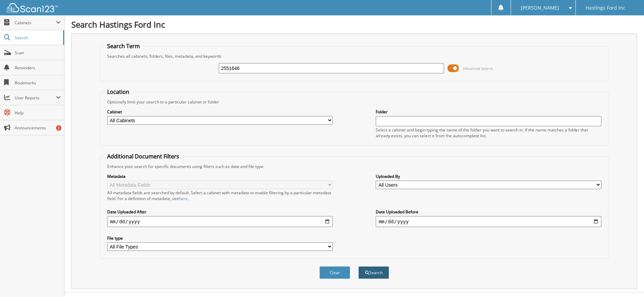 This screenshot has height=297, width=644. What do you see at coordinates (220, 238) in the screenshot?
I see `label: File type` at bounding box center [220, 238].